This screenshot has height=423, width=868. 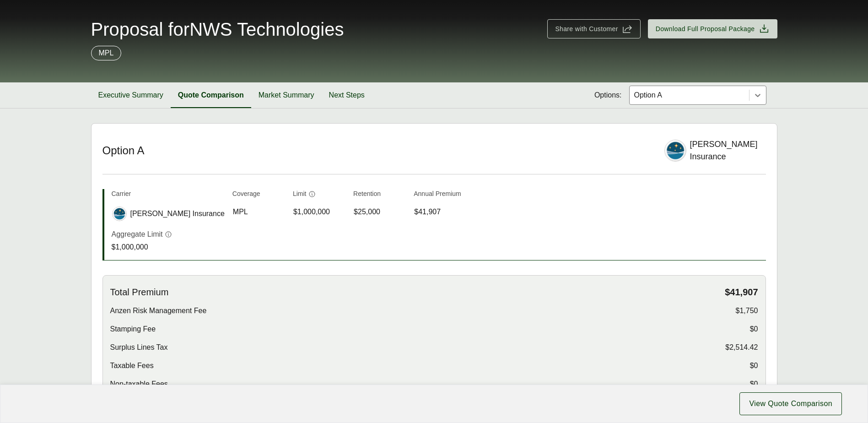 I want to click on span: MPL, so click(x=240, y=212).